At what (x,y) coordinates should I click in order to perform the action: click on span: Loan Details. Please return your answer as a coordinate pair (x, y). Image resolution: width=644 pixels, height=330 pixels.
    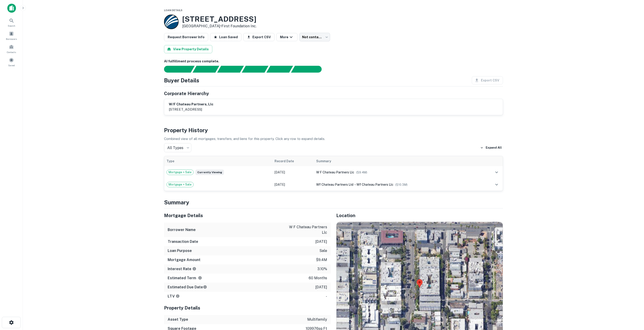
    Looking at the image, I should click on (173, 10).